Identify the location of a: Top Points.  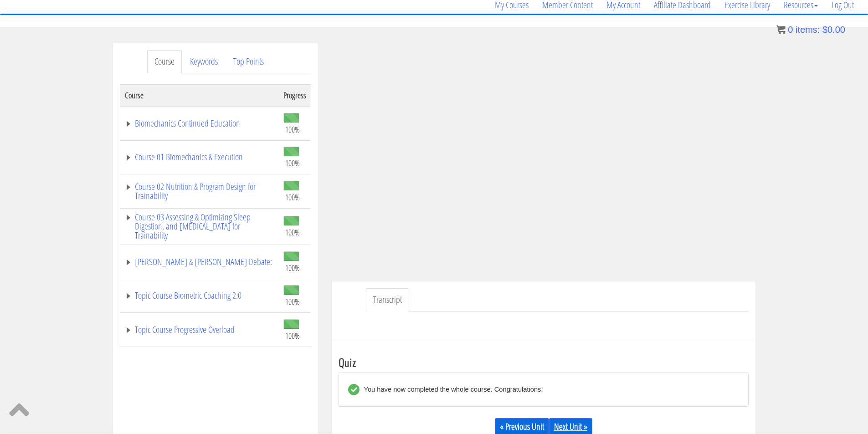
(248, 62).